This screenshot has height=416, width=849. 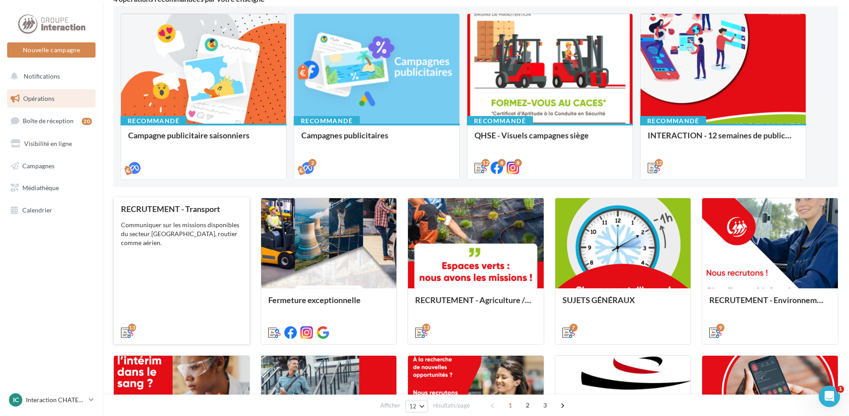 I want to click on span: 3, so click(x=545, y=405).